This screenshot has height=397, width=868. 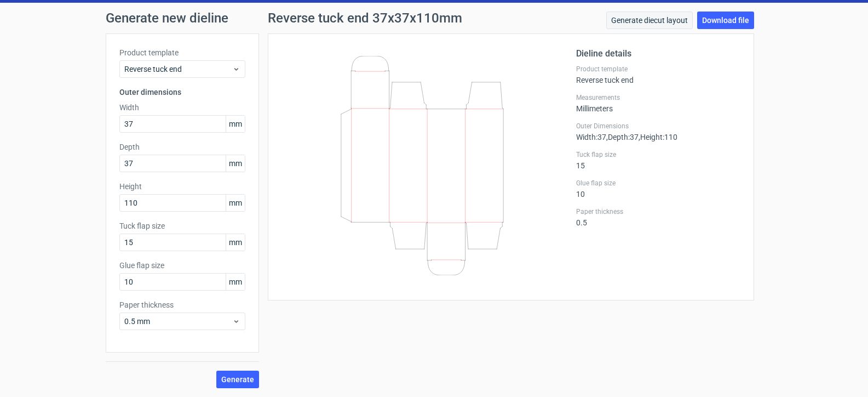 I want to click on span: , Depth : 37, so click(x=622, y=137).